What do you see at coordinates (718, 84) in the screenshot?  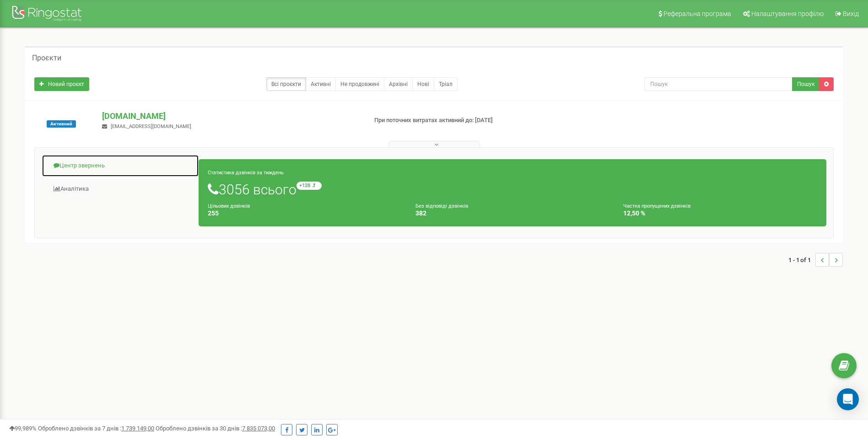 I see `input: Пошук` at bounding box center [718, 84].